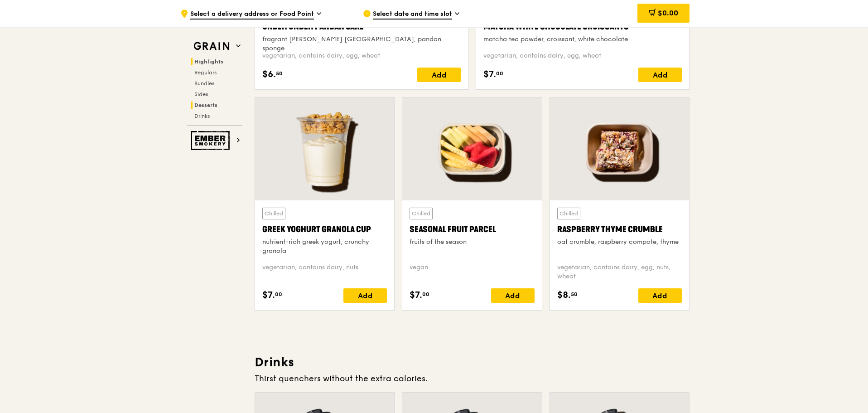 This screenshot has width=868, height=413. I want to click on span: Highlights, so click(209, 61).